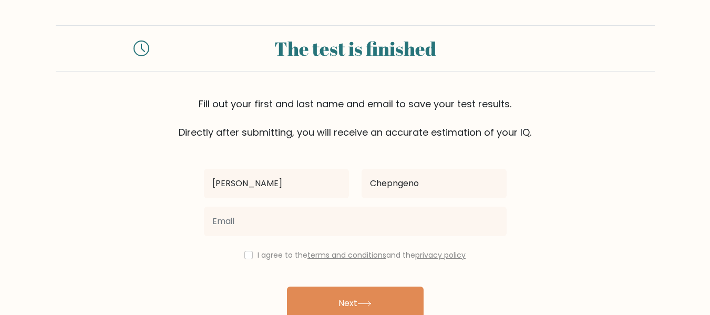  I want to click on a: terms and conditions, so click(347, 255).